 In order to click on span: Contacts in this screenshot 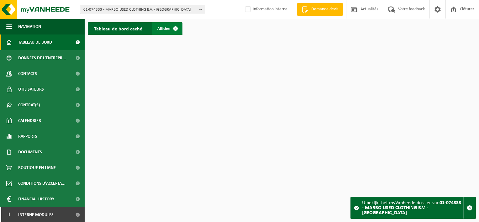, I will do `click(28, 74)`.